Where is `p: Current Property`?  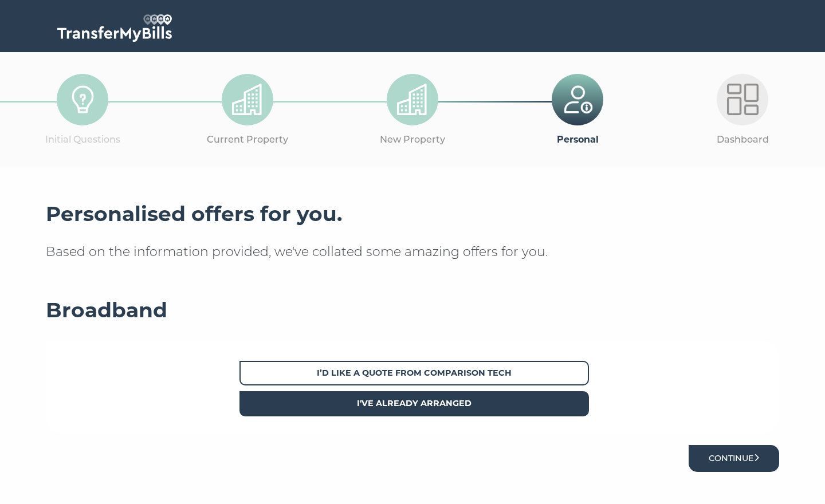
p: Current Property is located at coordinates (247, 140).